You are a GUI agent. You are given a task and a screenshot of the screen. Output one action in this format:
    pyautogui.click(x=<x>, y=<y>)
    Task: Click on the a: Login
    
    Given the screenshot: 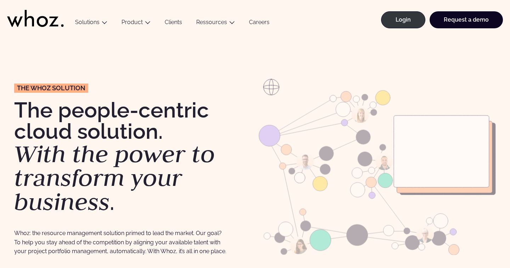 What is the action you would take?
    pyautogui.click(x=403, y=20)
    